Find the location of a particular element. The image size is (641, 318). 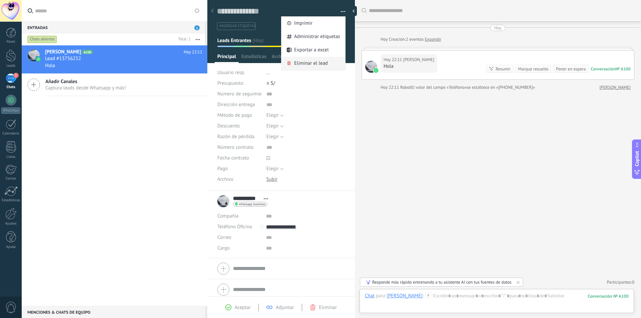

span: Usuario resp. is located at coordinates (231, 72).